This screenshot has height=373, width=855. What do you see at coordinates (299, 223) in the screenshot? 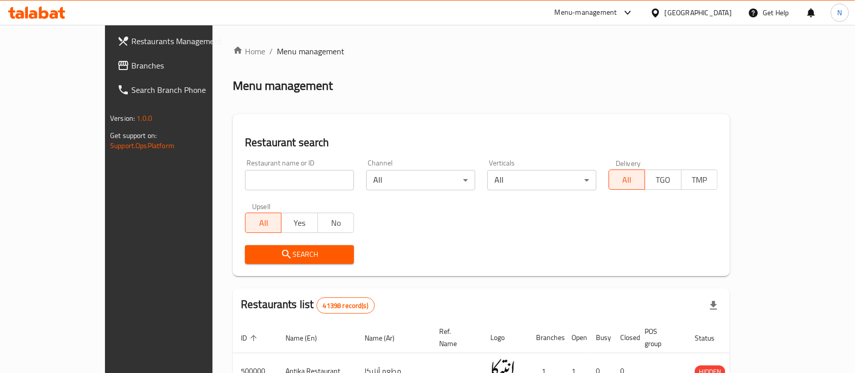
I see `button: Yes` at bounding box center [299, 223].